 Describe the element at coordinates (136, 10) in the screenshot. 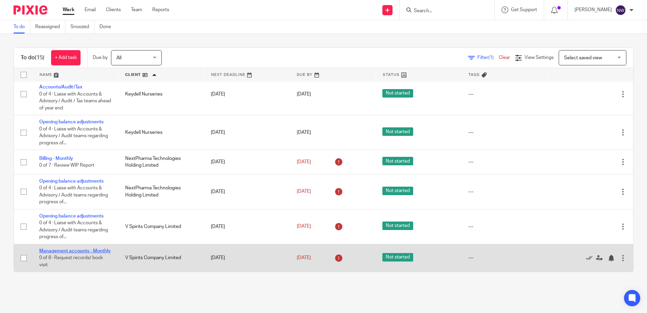

I see `a: Team` at that location.